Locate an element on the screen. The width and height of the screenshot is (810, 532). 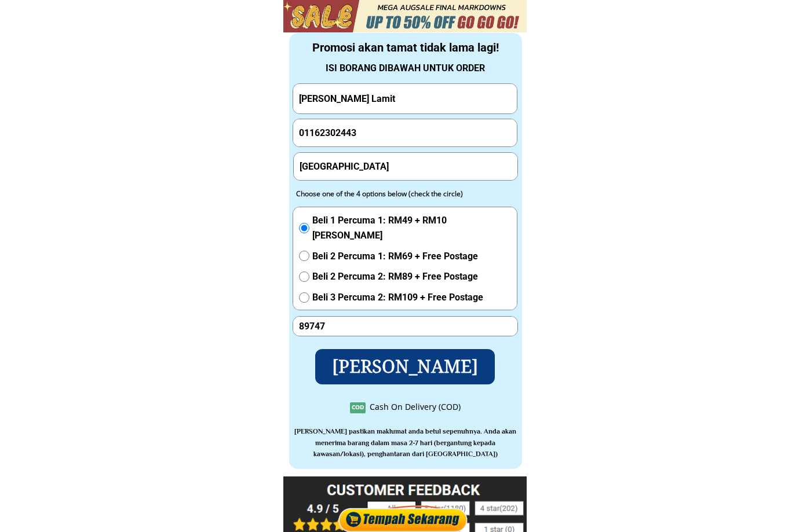
input: Zipcode is located at coordinates (405, 326).